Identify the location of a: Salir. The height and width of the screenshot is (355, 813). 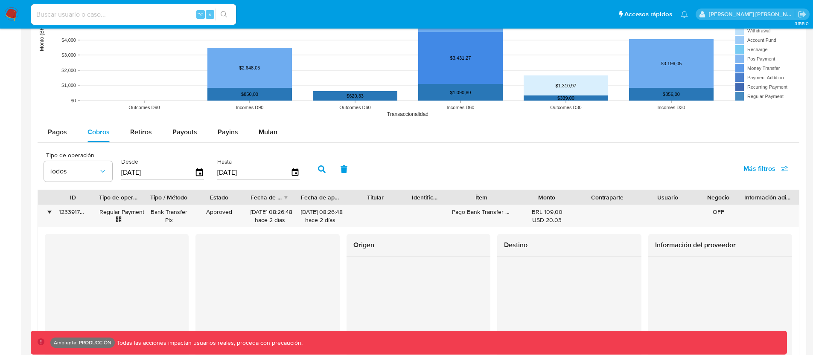
(802, 14).